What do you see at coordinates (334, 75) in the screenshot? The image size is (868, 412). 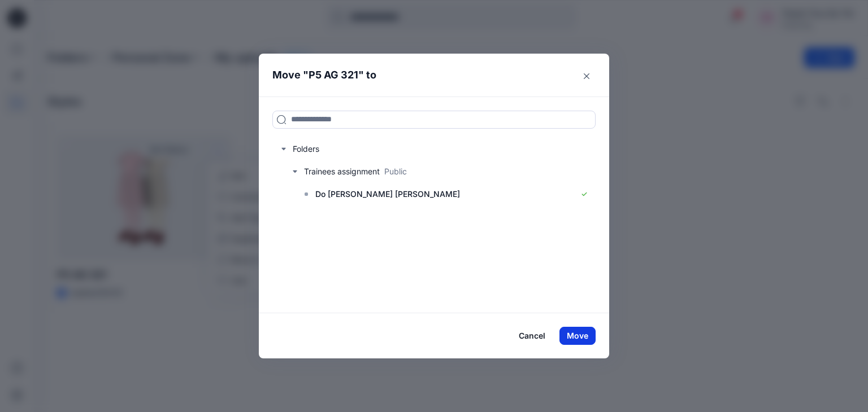 I see `p: P5 AG 321` at bounding box center [334, 75].